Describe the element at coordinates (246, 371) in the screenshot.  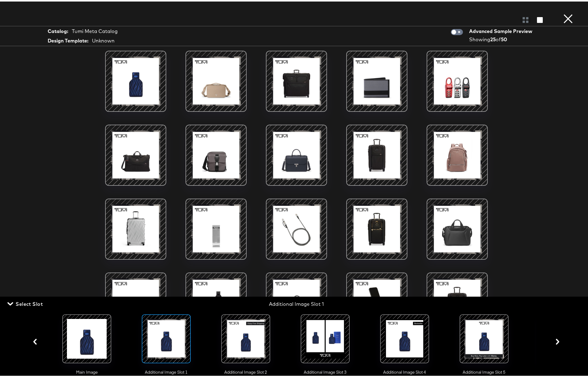
I see `span: Additional Image Slot 2` at that location.